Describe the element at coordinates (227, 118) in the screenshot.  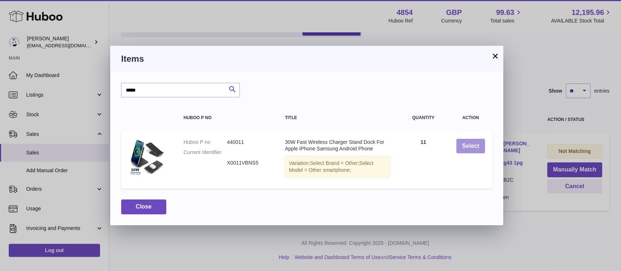
I see `th: Huboo P no` at that location.